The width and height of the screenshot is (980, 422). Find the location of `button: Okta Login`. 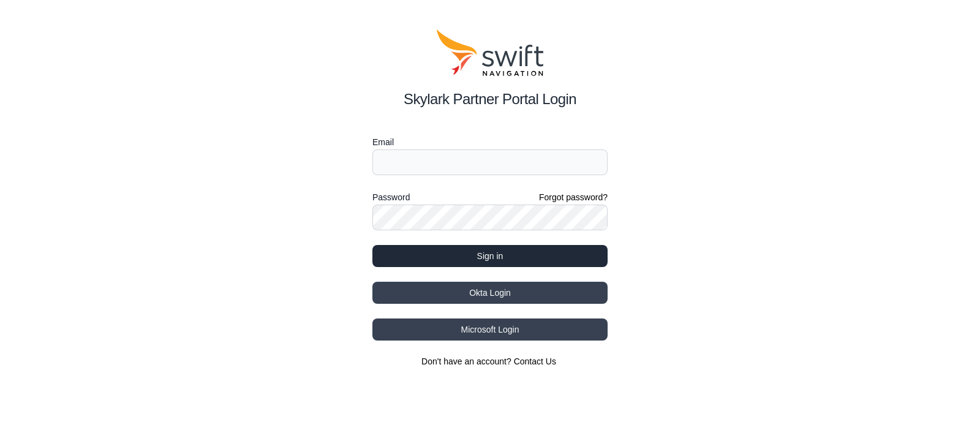

button: Okta Login is located at coordinates (490, 292).